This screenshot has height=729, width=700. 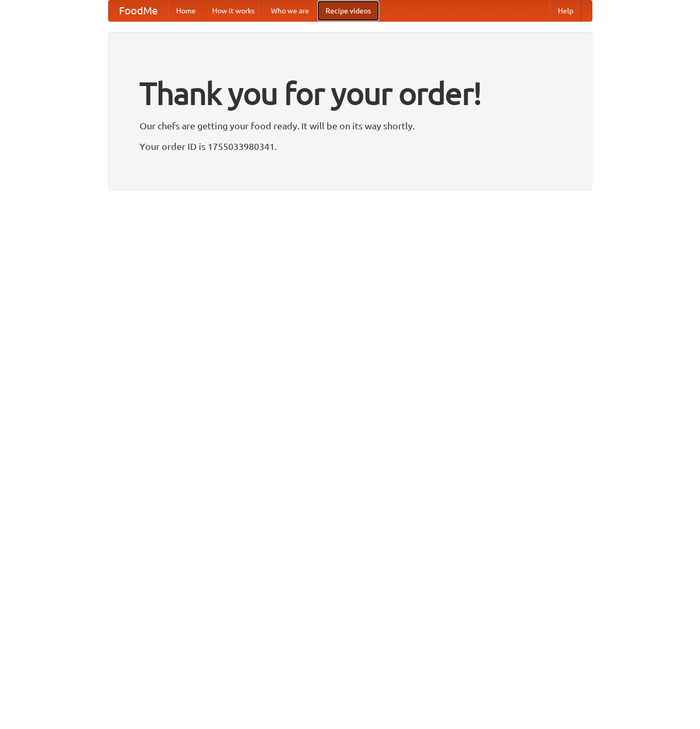 What do you see at coordinates (138, 11) in the screenshot?
I see `a: FoodMe` at bounding box center [138, 11].